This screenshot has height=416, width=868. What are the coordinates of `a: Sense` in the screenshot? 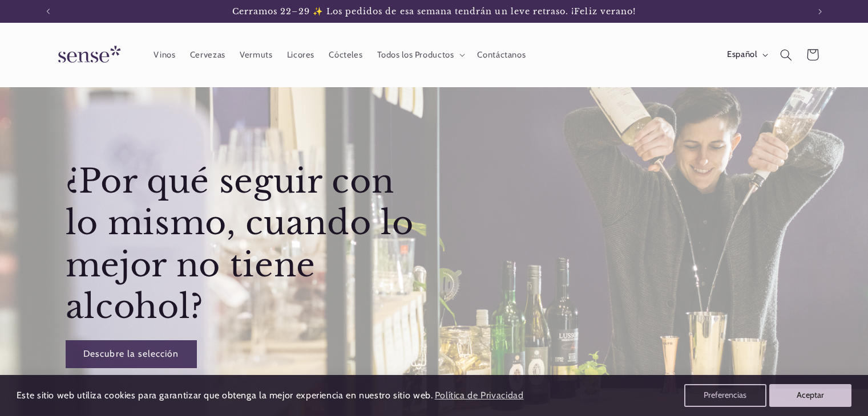 It's located at (87, 55).